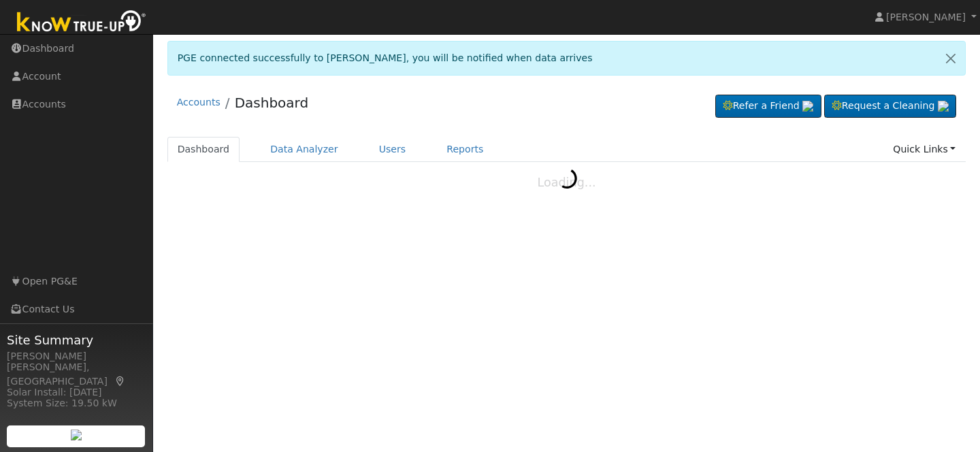 This screenshot has height=452, width=980. Describe the element at coordinates (198, 102) in the screenshot. I see `a: Accounts` at that location.